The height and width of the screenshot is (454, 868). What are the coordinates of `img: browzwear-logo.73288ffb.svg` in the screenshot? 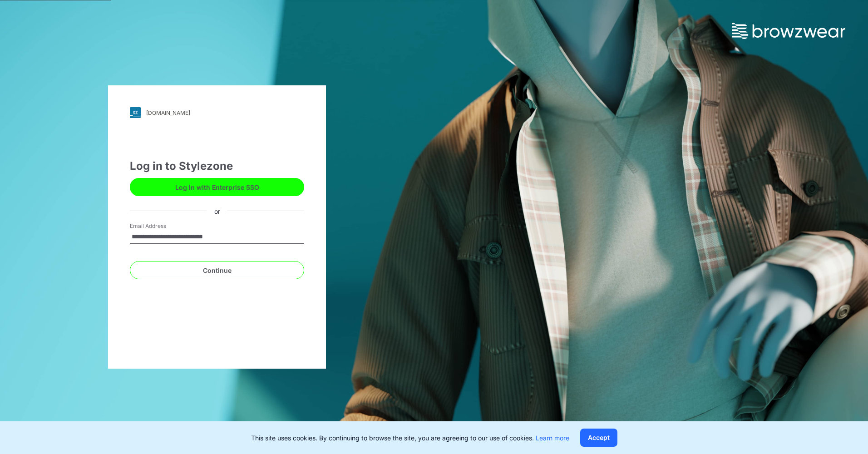 It's located at (789, 31).